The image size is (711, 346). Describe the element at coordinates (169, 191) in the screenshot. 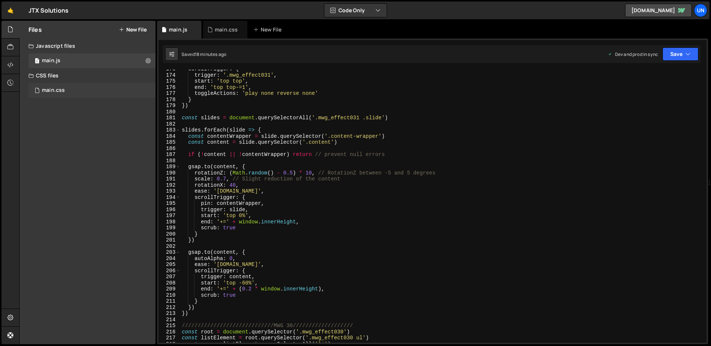

I see `div: 193` at that location.